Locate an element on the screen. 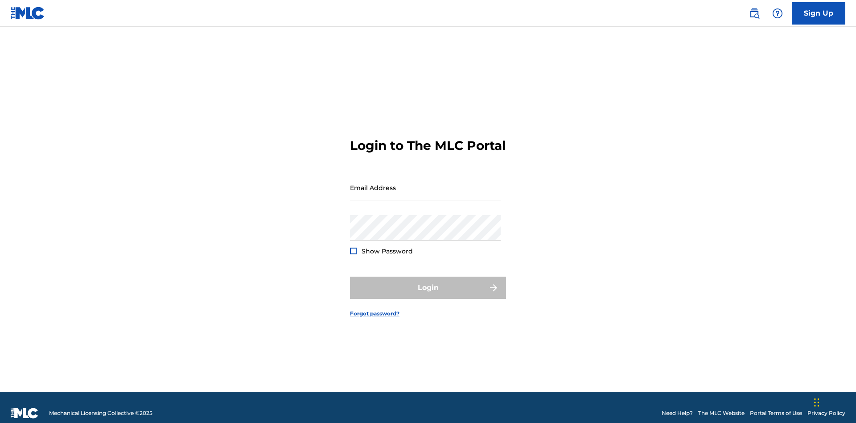  img: help is located at coordinates (778, 13).